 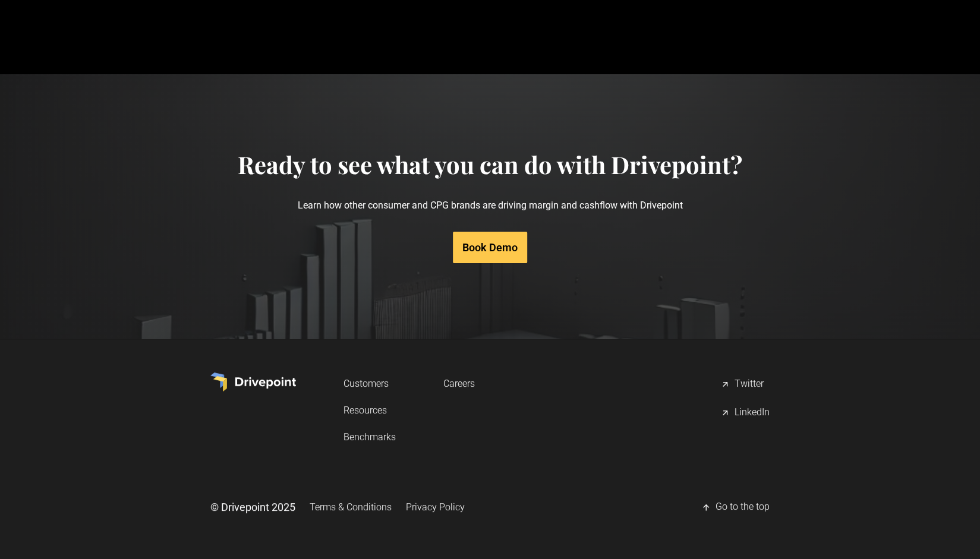 What do you see at coordinates (749, 385) in the screenshot?
I see `div: Twitter` at bounding box center [749, 385].